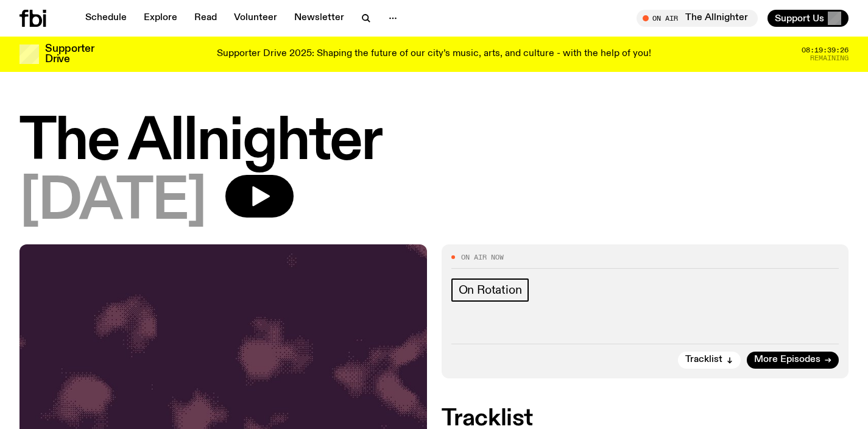 The height and width of the screenshot is (429, 868). I want to click on a: More Episodes, so click(792, 360).